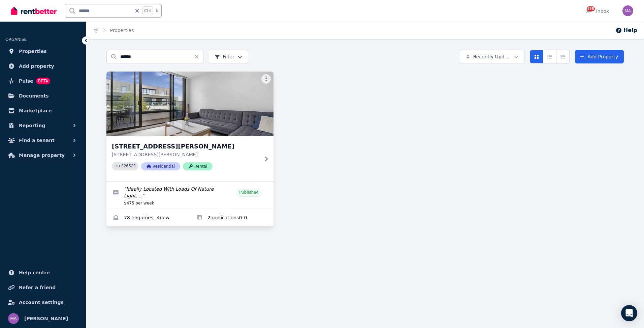 The height and width of the screenshot is (328, 644). Describe the element at coordinates (37, 66) in the screenshot. I see `span: Add property` at that location.